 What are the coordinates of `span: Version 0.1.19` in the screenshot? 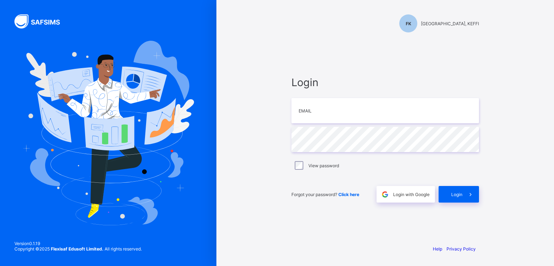 It's located at (78, 244).